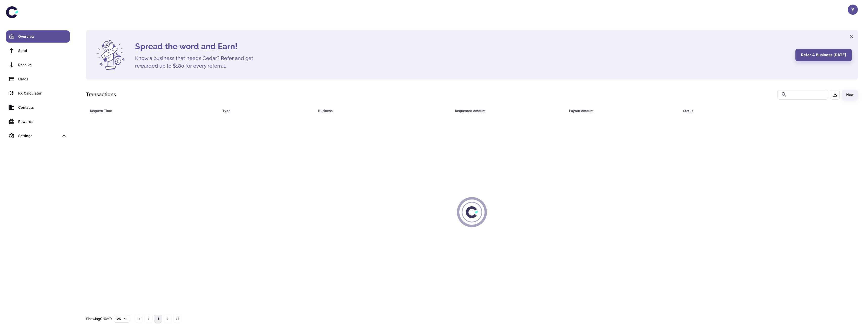 This screenshot has width=868, height=333. I want to click on a: Cards, so click(38, 79).